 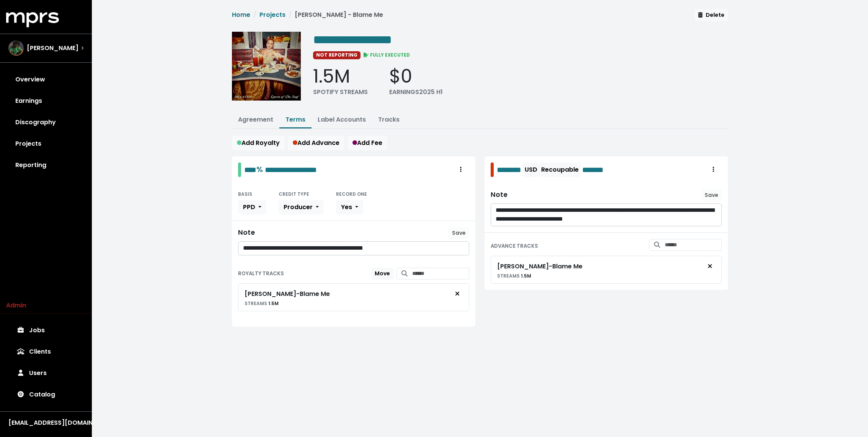 What do you see at coordinates (368, 143) in the screenshot?
I see `button: Add Fee` at bounding box center [368, 143].